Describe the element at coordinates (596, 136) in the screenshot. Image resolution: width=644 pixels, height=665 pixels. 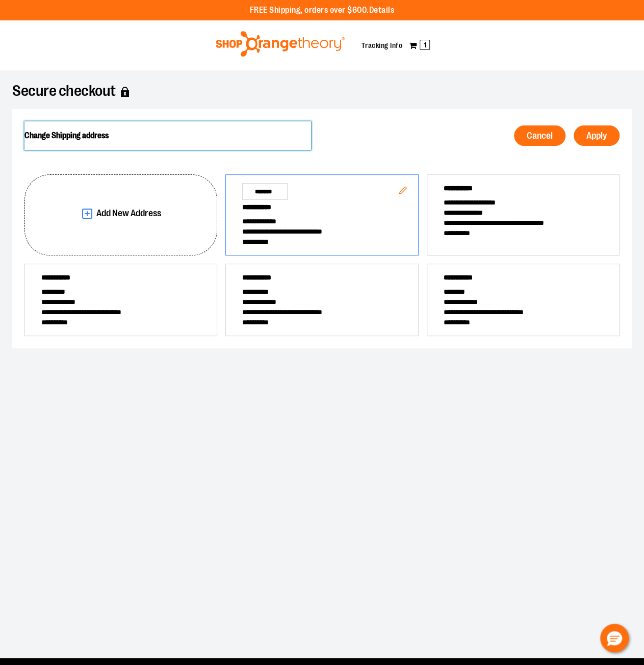
I see `span: Apply` at that location.